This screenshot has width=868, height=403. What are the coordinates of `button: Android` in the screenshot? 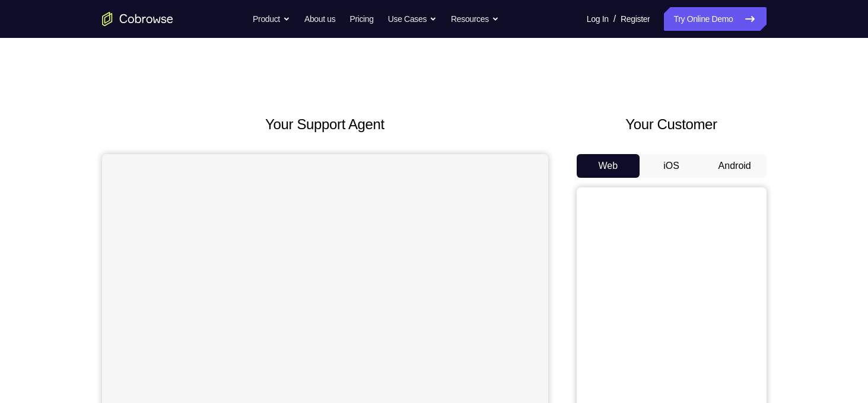 It's located at (734, 166).